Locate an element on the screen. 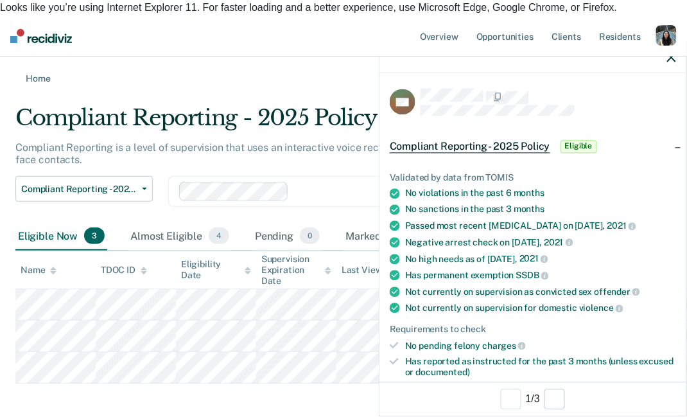  span: Eligible is located at coordinates (578, 146).